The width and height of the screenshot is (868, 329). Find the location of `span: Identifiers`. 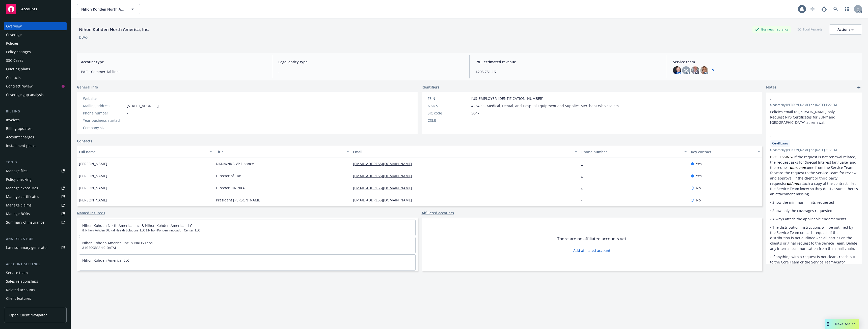

span: Identifiers is located at coordinates (430, 87).